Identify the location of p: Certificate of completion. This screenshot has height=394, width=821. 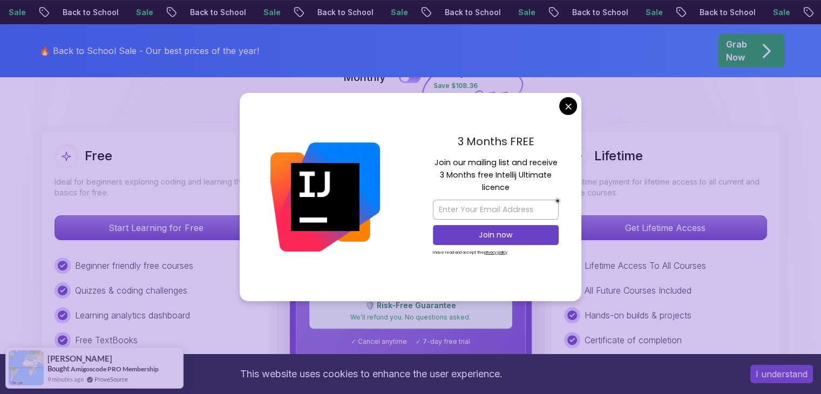
(633, 340).